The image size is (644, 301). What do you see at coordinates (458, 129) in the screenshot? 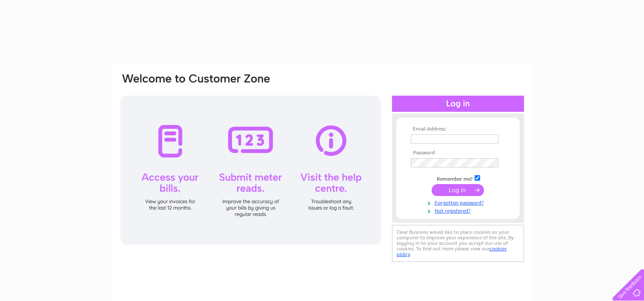
I see `th: Email Address:` at bounding box center [458, 129].